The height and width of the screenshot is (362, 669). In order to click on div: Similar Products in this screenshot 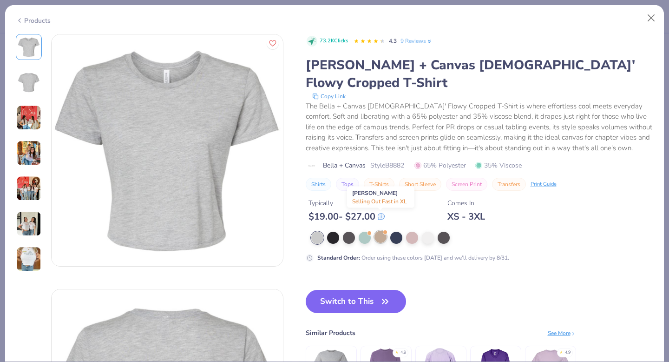, I will do `click(330, 332)`.